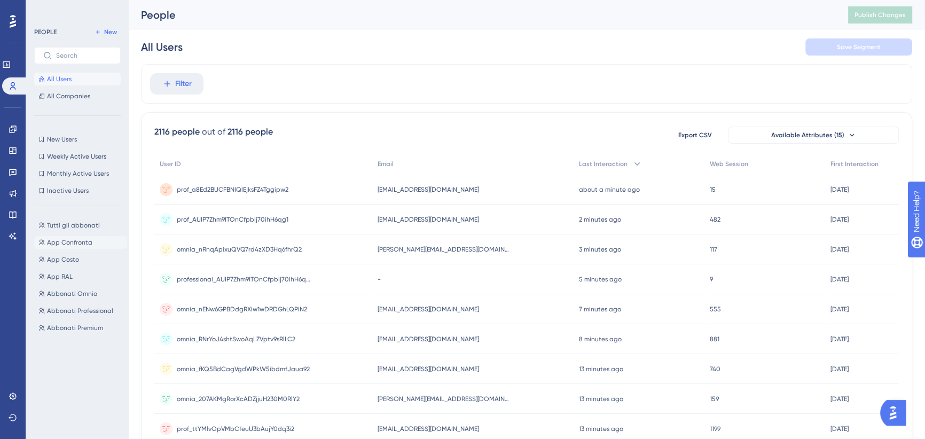 This screenshot has width=925, height=439. I want to click on time: 5 minutes ago, so click(601, 279).